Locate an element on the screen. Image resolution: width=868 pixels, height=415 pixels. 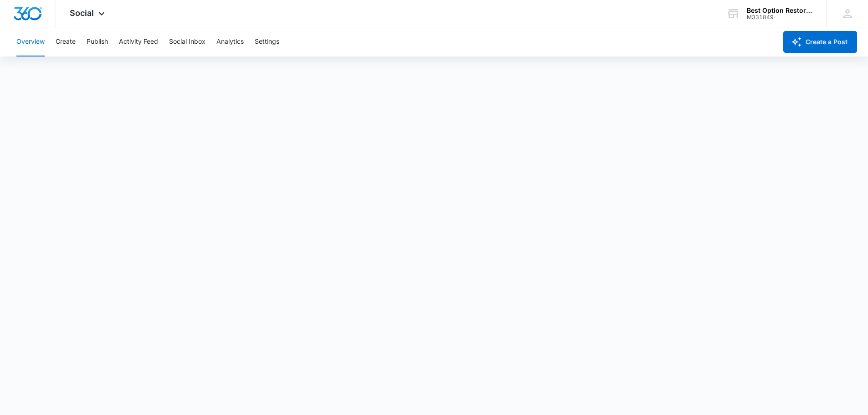
button: Publish is located at coordinates (97, 42).